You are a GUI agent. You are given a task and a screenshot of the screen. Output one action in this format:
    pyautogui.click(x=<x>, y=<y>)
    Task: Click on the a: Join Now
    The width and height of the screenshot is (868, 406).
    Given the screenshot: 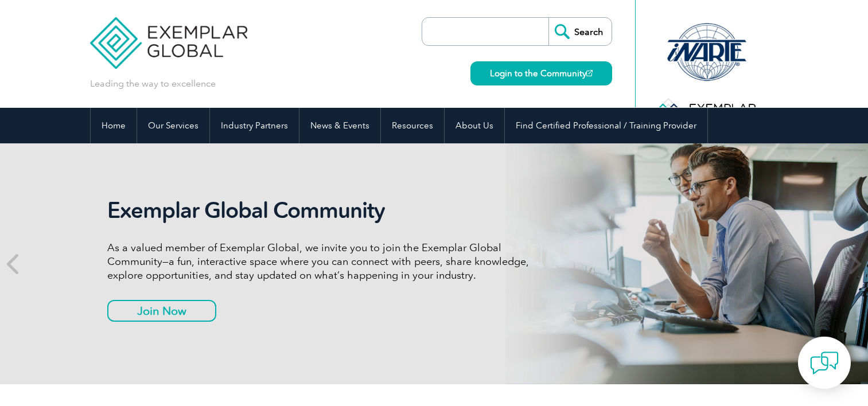 What is the action you would take?
    pyautogui.click(x=162, y=311)
    